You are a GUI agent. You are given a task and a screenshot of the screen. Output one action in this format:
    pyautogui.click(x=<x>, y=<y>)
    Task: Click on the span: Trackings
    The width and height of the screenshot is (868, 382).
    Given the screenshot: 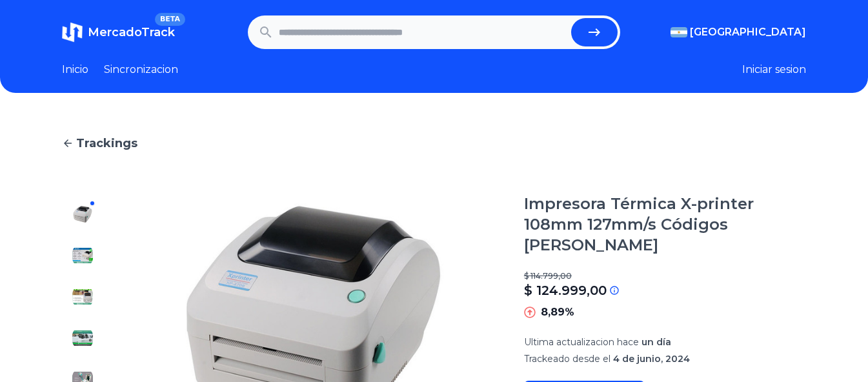 What is the action you would take?
    pyautogui.click(x=106, y=143)
    